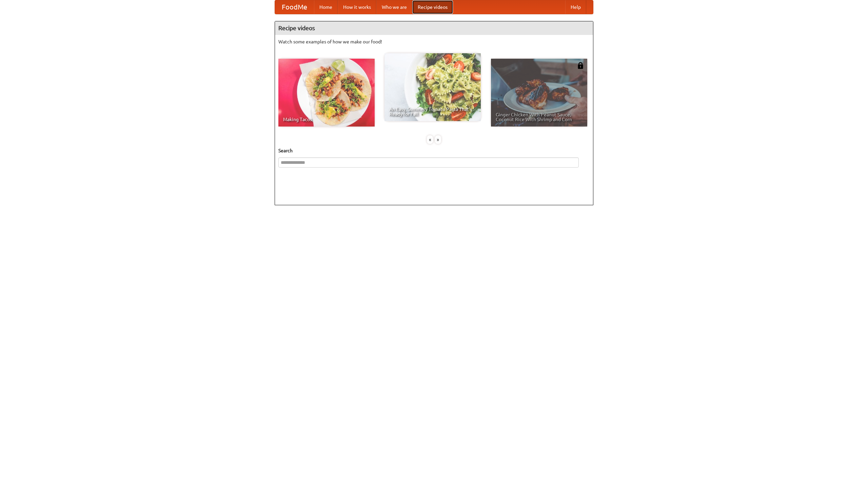 The width and height of the screenshot is (868, 480). What do you see at coordinates (576, 7) in the screenshot?
I see `a: Help` at bounding box center [576, 7].